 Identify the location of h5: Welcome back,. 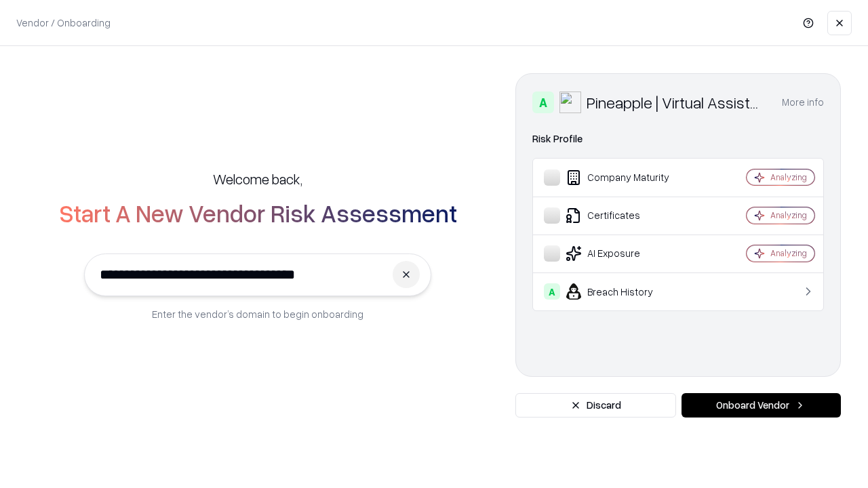
(258, 179).